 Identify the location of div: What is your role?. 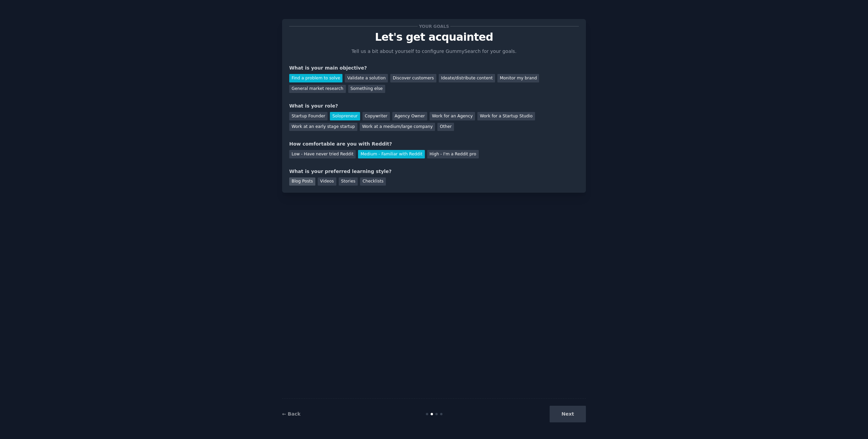
(434, 105).